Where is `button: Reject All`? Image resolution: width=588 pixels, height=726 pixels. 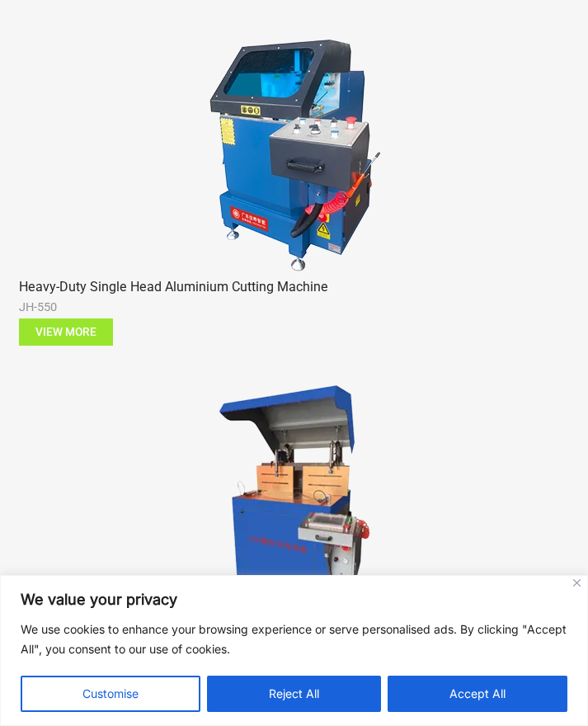
button: Reject All is located at coordinates (294, 694).